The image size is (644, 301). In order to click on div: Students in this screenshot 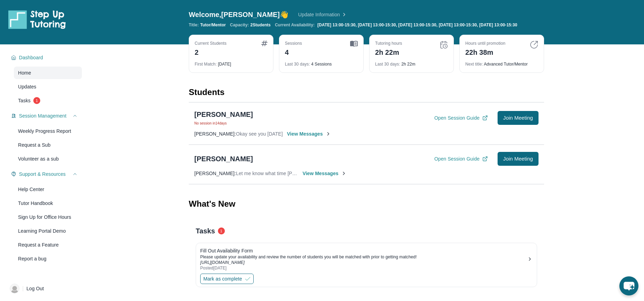, I will do `click(366, 94)`.